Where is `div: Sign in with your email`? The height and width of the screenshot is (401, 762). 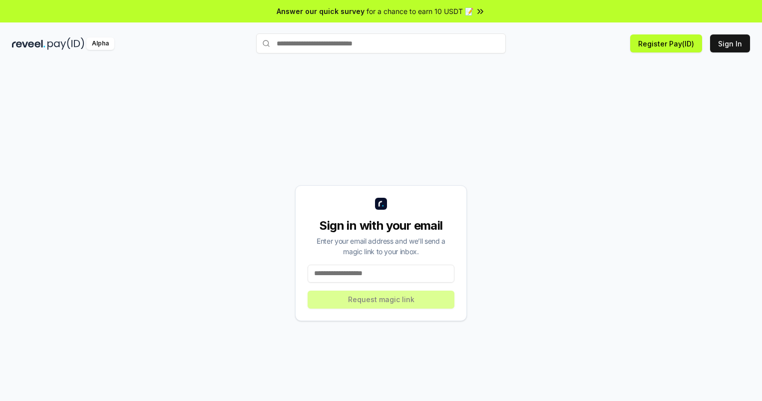 div: Sign in with your email is located at coordinates (381, 226).